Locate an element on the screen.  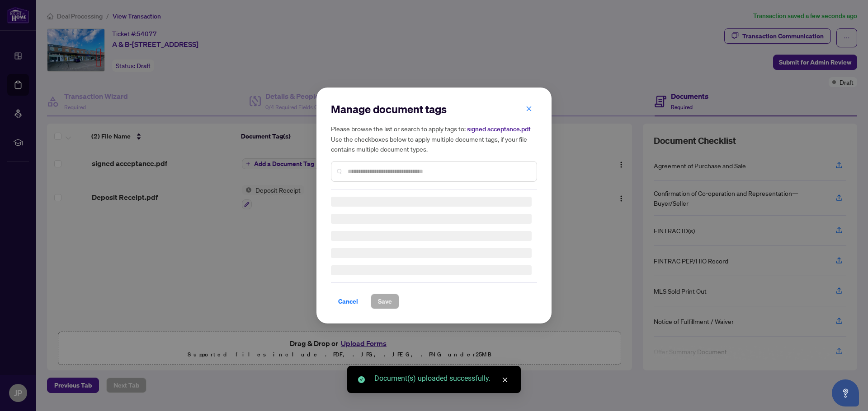
button: Open asap is located at coordinates (845, 393).